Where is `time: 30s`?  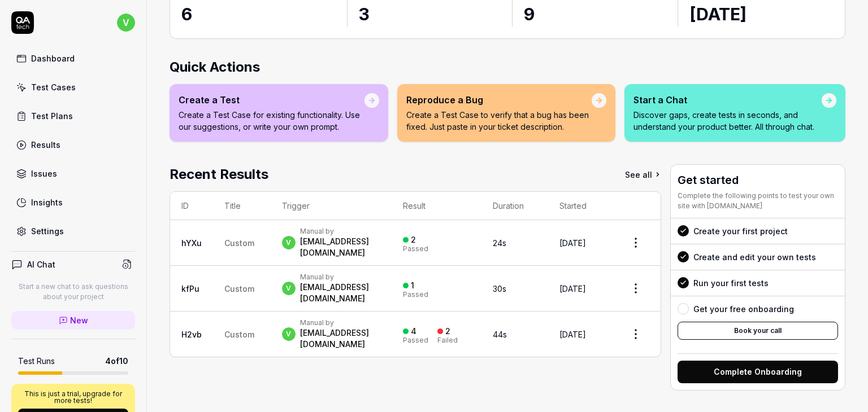
time: 30s is located at coordinates (500, 288).